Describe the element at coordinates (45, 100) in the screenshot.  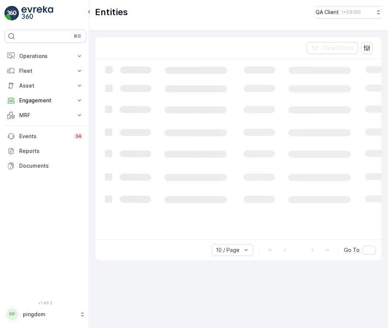
I see `button: Engagement` at that location.